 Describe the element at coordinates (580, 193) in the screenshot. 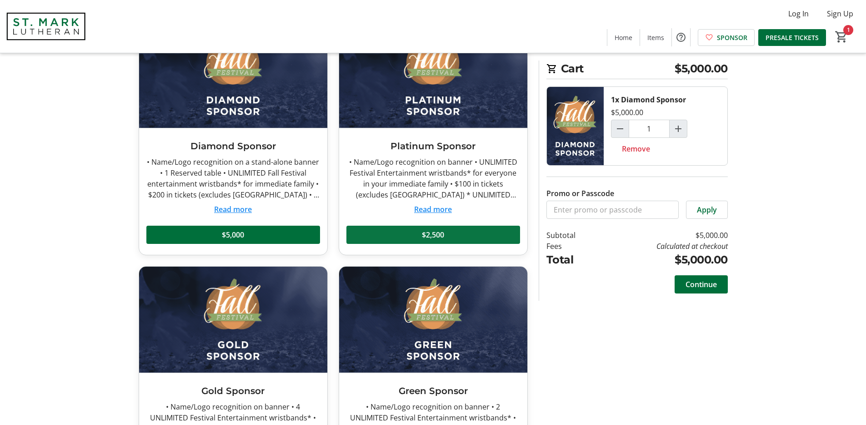

I see `label: Promo or Passcode` at that location.